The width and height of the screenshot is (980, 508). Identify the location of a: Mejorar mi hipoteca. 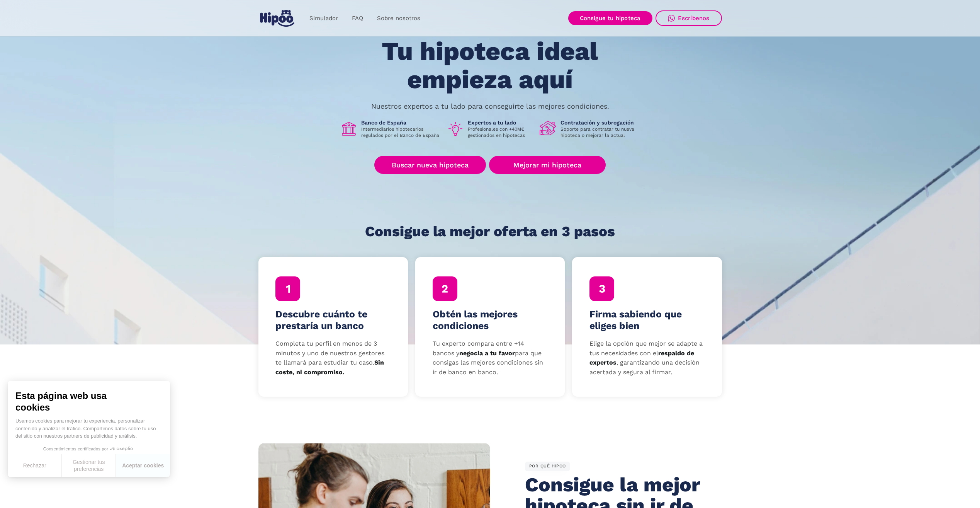
(547, 165).